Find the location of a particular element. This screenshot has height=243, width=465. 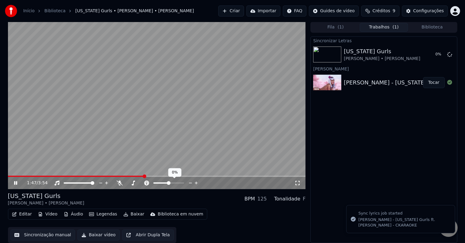

div: 125 is located at coordinates (262, 199).